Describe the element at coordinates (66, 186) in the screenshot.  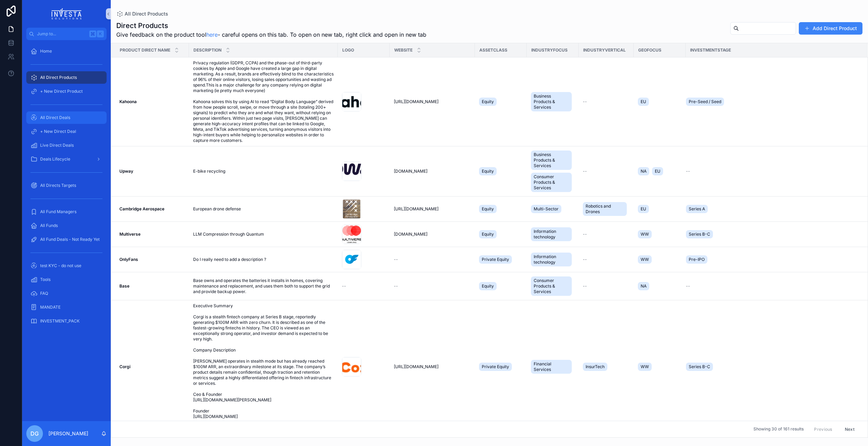
I see `a: All Directs Targets` at that location.